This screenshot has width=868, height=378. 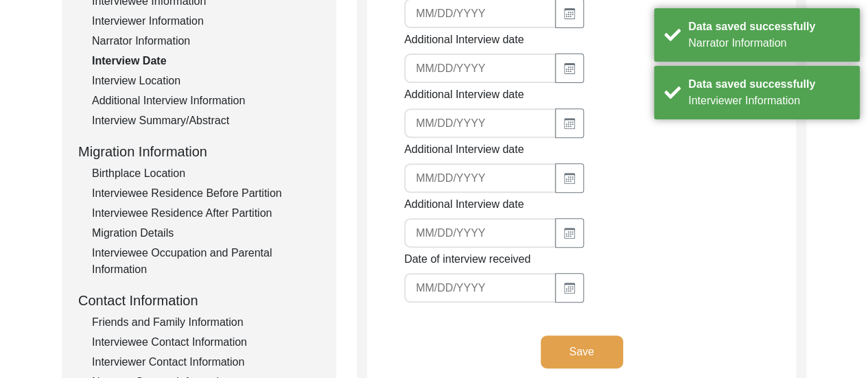 What do you see at coordinates (468, 259) in the screenshot?
I see `label: Date of interview received` at bounding box center [468, 259].